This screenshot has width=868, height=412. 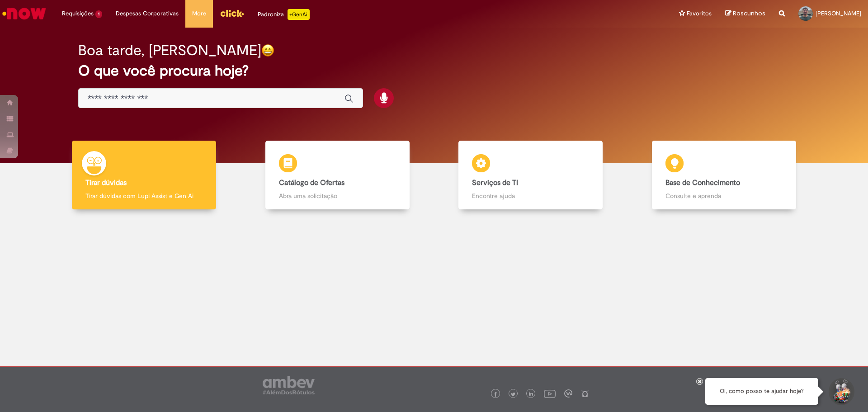 What do you see at coordinates (145, 175) in the screenshot?
I see `a: Tirar dúvidas Tirar dúvidas com Lupi Assist e Gen Ai` at bounding box center [145, 175].